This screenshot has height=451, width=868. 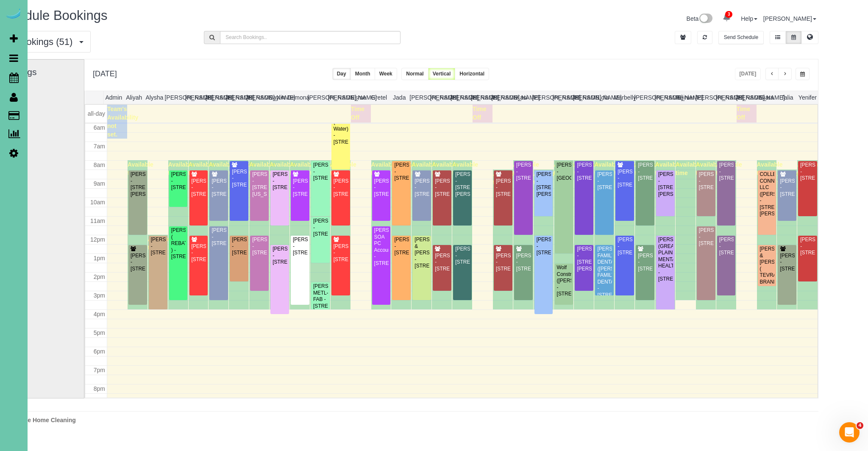 I want to click on img: New interface, so click(x=705, y=19).